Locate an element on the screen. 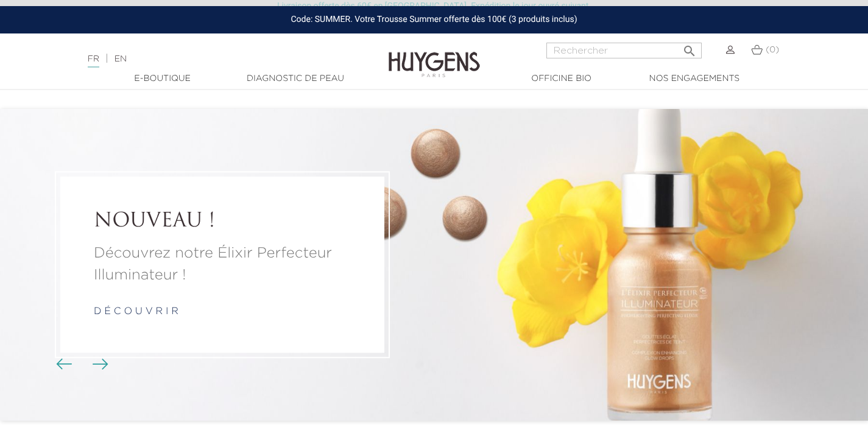 Image resolution: width=868 pixels, height=445 pixels. a: FR is located at coordinates (93, 61).